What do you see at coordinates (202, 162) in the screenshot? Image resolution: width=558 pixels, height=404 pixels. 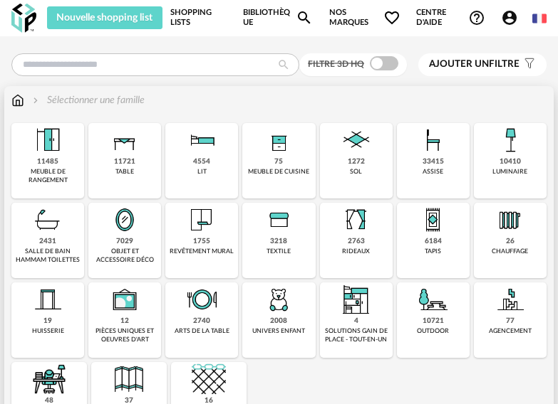 I see `div: 4554` at bounding box center [202, 162].